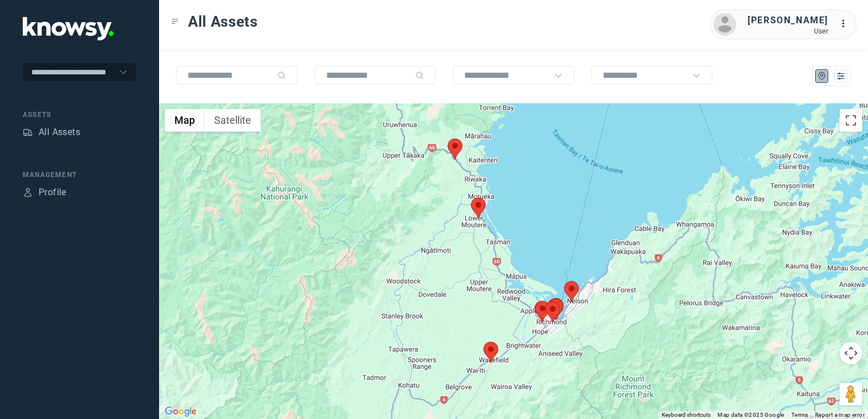  What do you see at coordinates (851, 394) in the screenshot?
I see `button: Drag Pegman onto the map to open Street View` at bounding box center [851, 394].